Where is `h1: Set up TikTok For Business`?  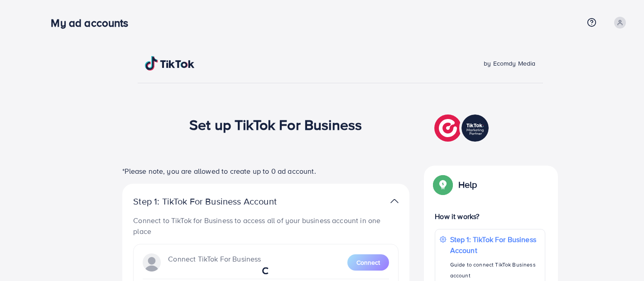
h1: Set up TikTok For Business is located at coordinates (275, 125).